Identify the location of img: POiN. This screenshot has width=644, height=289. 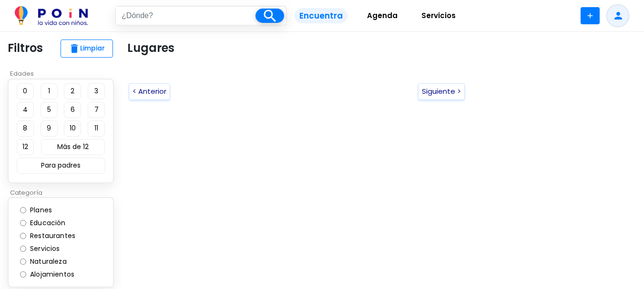
(51, 16).